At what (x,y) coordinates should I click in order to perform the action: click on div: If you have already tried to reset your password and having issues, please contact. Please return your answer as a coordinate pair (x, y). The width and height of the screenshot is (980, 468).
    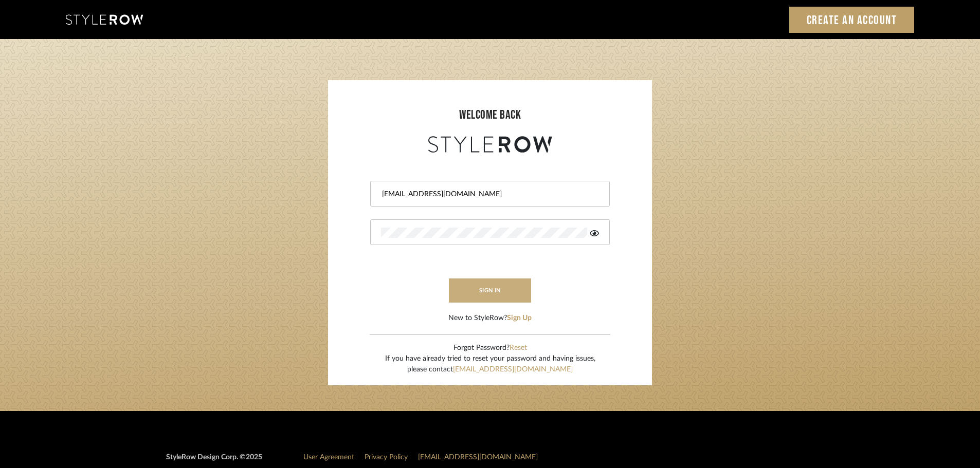
    Looking at the image, I should click on (490, 364).